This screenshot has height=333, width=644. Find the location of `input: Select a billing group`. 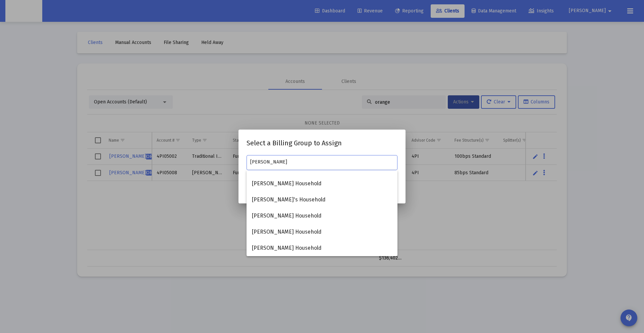

input: Select a billing group is located at coordinates (322, 162).